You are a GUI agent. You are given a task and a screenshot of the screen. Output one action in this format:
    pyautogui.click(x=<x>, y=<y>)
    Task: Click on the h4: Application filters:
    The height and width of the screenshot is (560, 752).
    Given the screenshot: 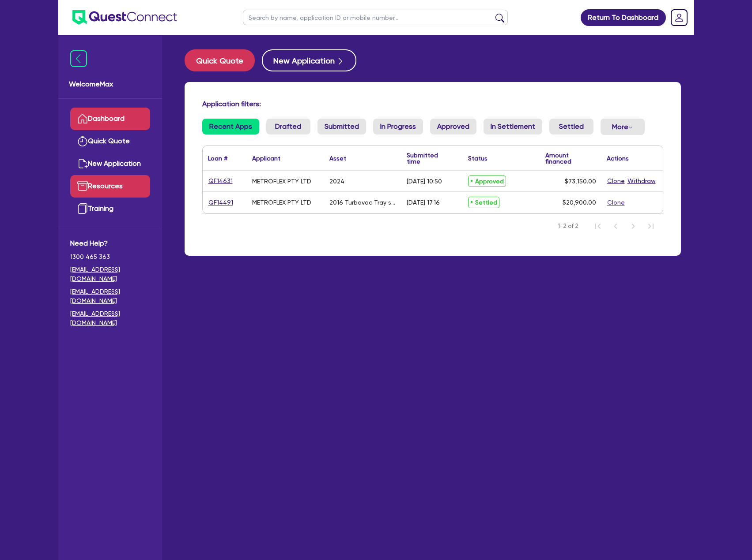 What is the action you would take?
    pyautogui.click(x=433, y=104)
    